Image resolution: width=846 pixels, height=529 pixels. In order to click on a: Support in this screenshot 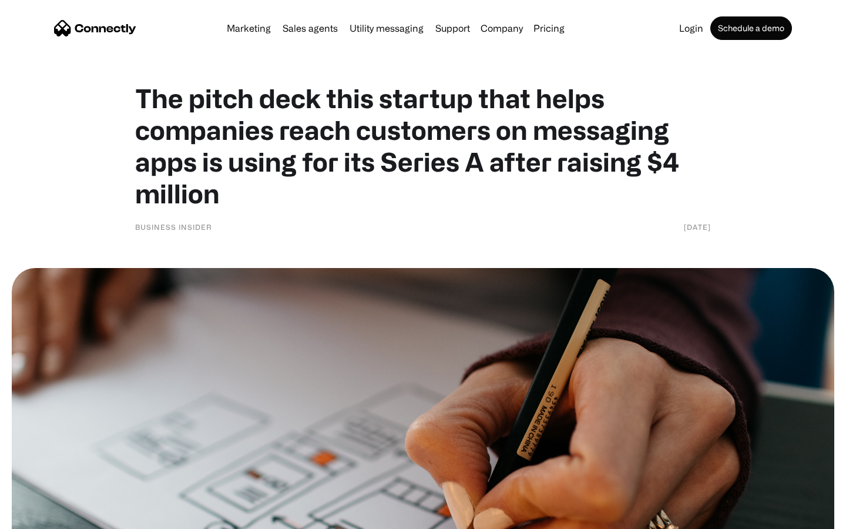, I will do `click(452, 28)`.